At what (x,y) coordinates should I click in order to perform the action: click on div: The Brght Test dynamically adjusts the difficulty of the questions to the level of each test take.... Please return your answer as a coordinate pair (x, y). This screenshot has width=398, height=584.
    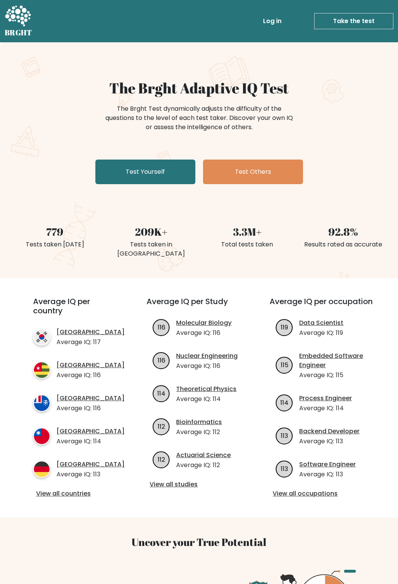
    Looking at the image, I should click on (199, 118).